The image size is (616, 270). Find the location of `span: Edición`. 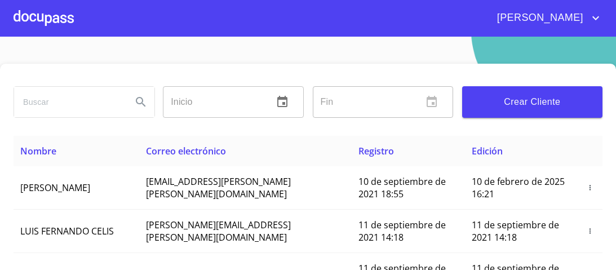

span: Edición is located at coordinates (487, 151).